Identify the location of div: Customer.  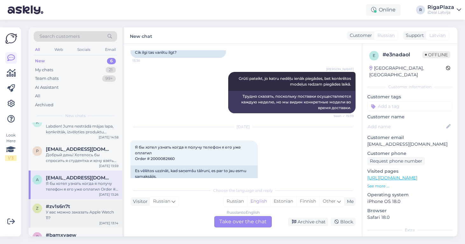
(359, 35).